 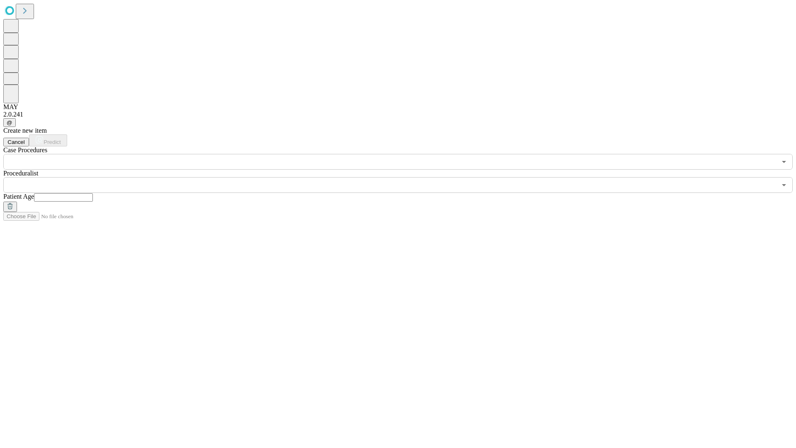 I want to click on span: Patient Age, so click(x=19, y=196).